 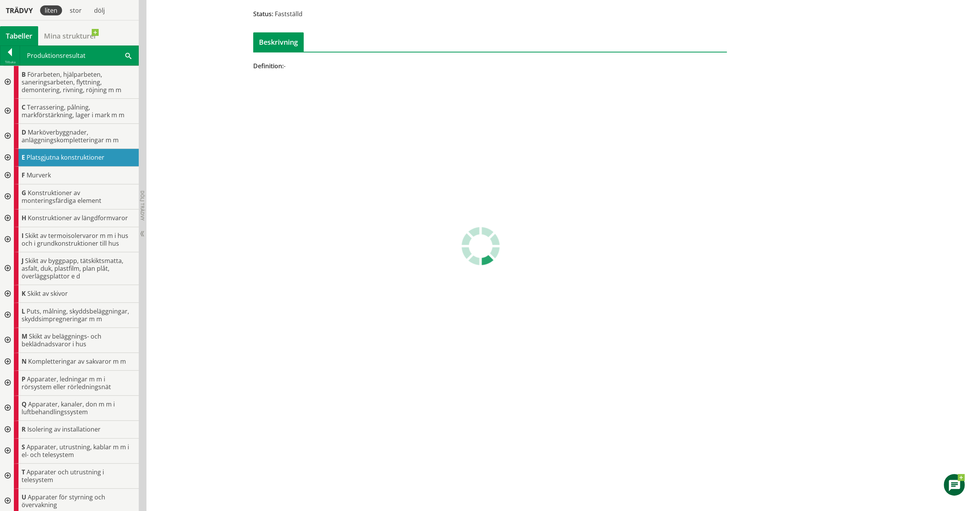 What do you see at coordinates (19, 10) in the screenshot?
I see `div: Trädvy` at bounding box center [19, 10].